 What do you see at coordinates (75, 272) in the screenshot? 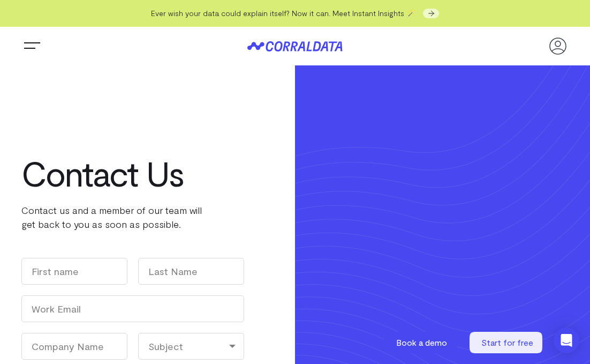
I see `input: First name` at bounding box center [75, 272].